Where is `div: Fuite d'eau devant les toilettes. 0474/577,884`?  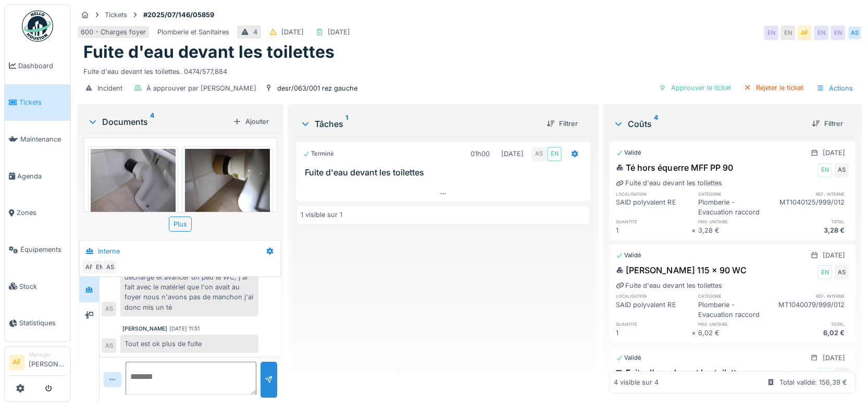 div: Fuite d'eau devant les toilettes. 0474/577,884 is located at coordinates (469, 69).